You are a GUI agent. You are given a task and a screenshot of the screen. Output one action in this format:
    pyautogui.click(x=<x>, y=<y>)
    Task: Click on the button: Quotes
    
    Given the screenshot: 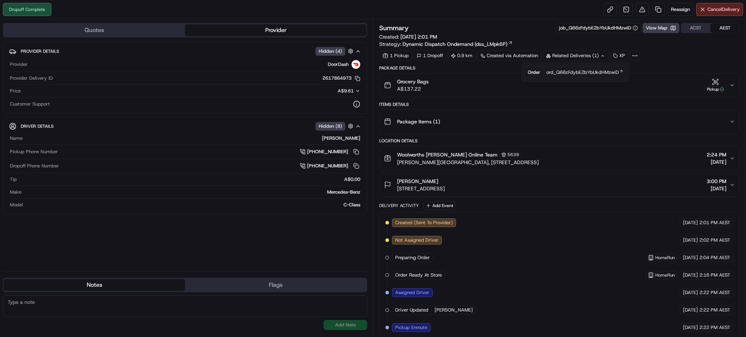 What is the action you would take?
    pyautogui.click(x=94, y=30)
    